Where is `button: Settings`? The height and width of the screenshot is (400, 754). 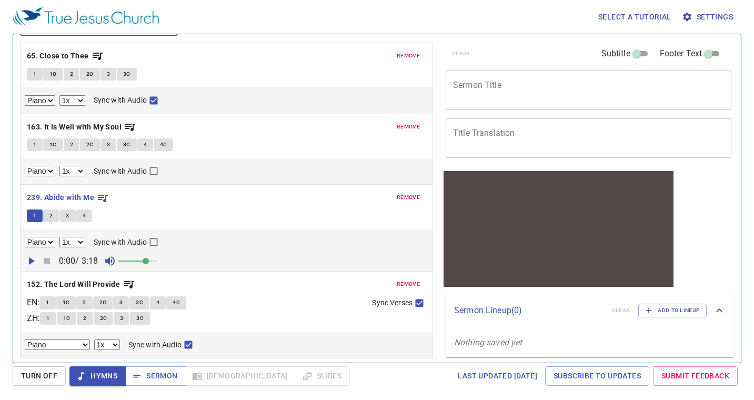
button: Settings is located at coordinates (708, 17).